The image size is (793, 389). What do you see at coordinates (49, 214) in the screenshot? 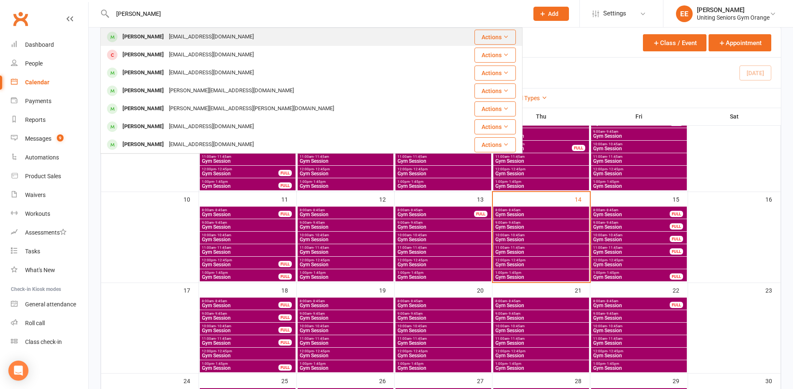
I see `a: Workouts` at bounding box center [49, 214].